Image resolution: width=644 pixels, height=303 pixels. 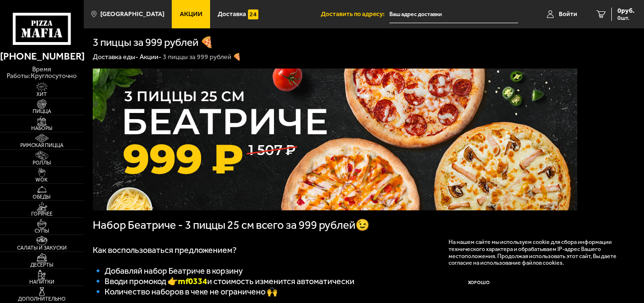 What do you see at coordinates (335, 139) in the screenshot?
I see `img: 1024x1024` at bounding box center [335, 139].